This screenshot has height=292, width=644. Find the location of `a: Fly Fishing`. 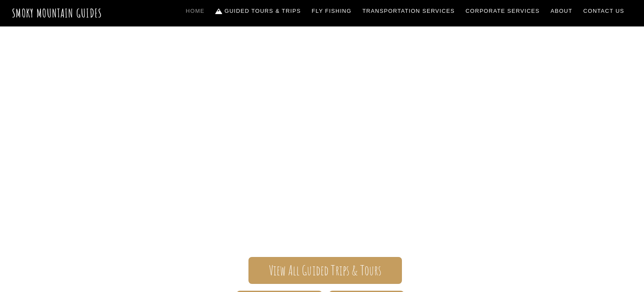

a: Fly Fishing is located at coordinates (332, 11).